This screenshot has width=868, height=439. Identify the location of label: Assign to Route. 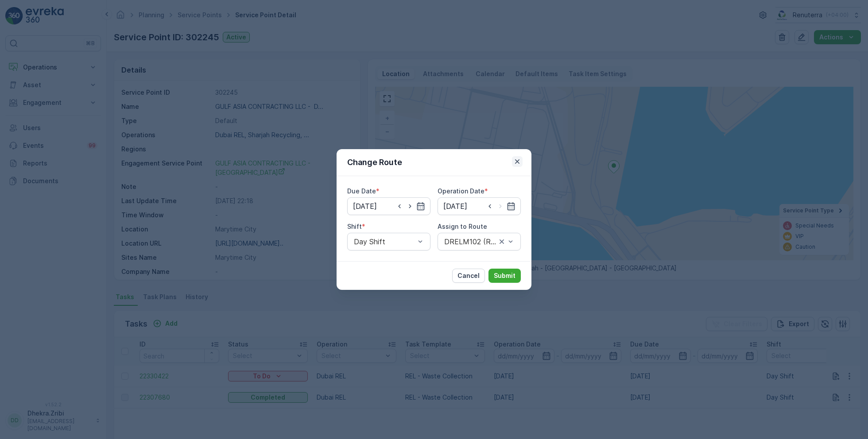
(462, 226).